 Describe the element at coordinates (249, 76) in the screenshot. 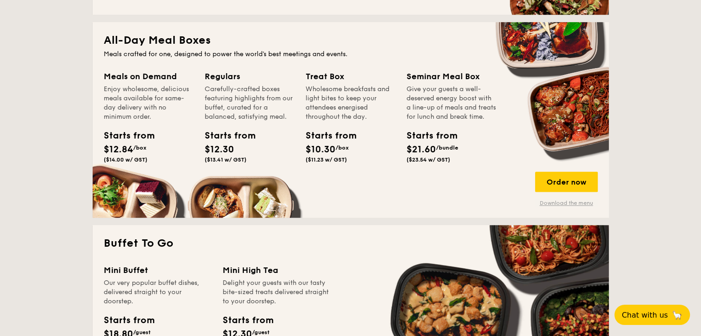

I see `div: Regulars` at that location.